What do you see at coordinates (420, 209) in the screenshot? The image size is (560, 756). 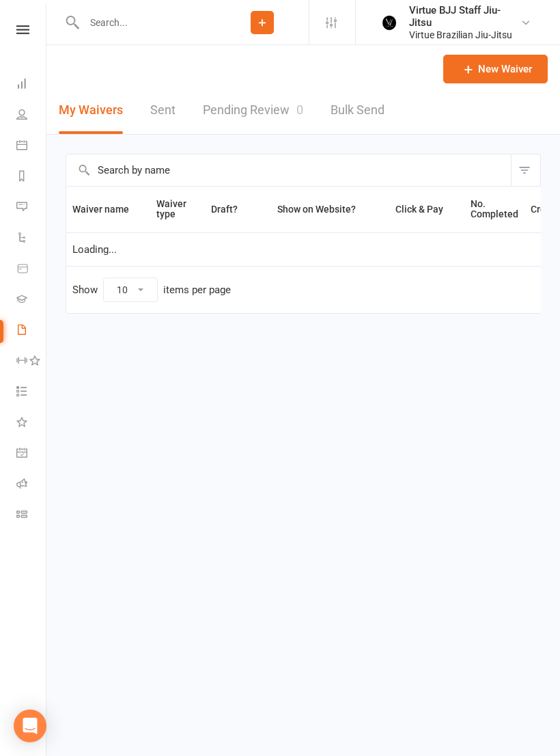 I see `span: Click & Pay` at bounding box center [420, 209].